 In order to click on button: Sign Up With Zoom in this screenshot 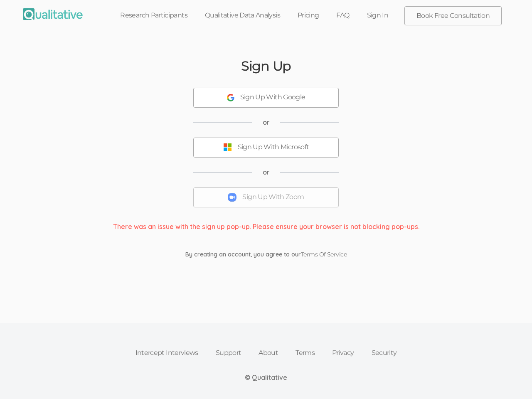, I will do `click(266, 197)`.